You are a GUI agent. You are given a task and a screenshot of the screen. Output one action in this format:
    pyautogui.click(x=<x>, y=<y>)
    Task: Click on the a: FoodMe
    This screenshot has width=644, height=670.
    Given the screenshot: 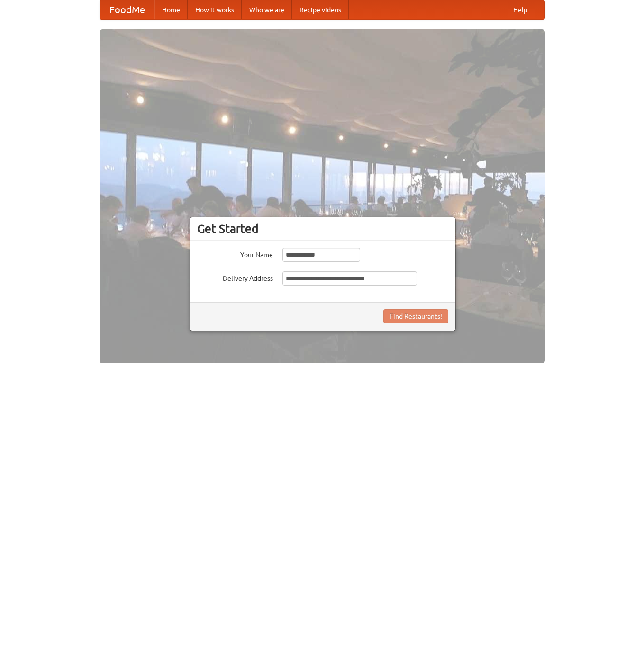 What is the action you would take?
    pyautogui.click(x=127, y=10)
    